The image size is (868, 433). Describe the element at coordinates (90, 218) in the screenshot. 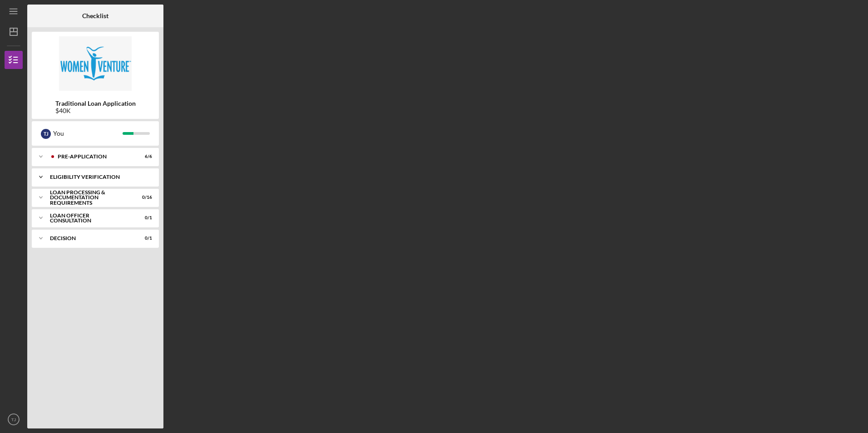

I see `div: Loan Officer Consultation` at that location.